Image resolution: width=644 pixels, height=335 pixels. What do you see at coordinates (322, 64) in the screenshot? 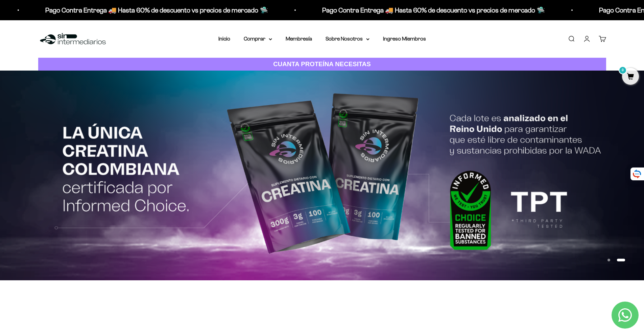
I see `strong: CUANTA PROTEÍNA NECESITAS` at bounding box center [322, 64].